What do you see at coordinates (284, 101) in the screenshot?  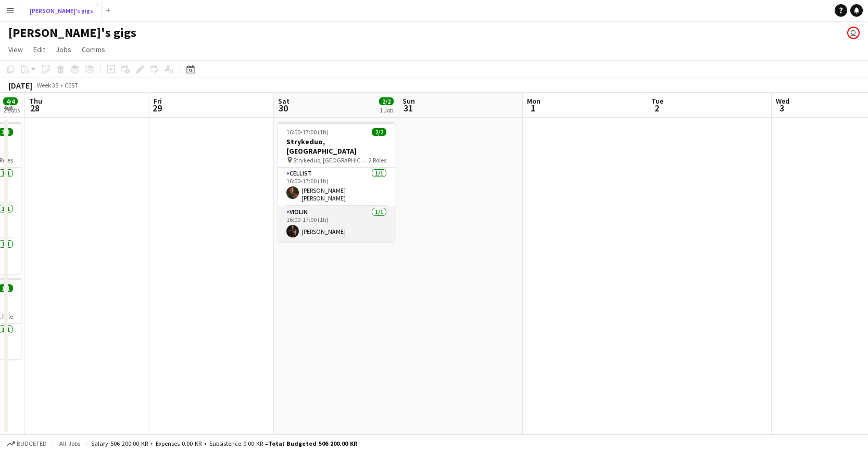 I see `span: Sat` at bounding box center [284, 101].